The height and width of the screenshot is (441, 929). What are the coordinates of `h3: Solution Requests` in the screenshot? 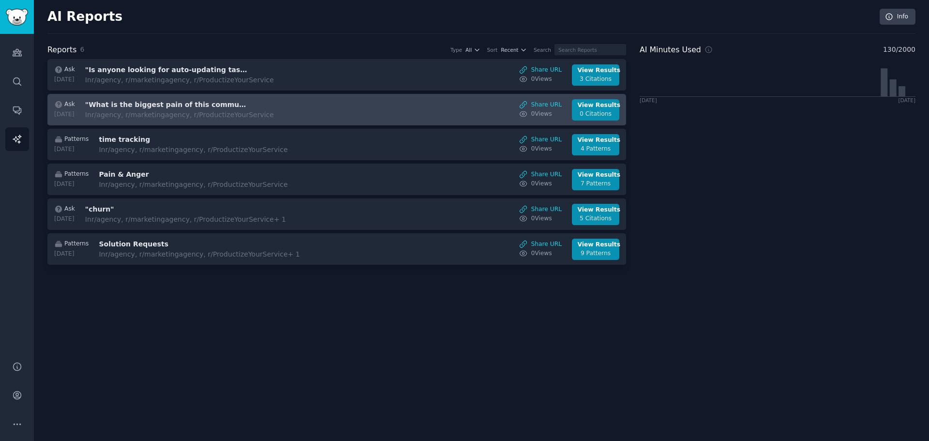 It's located at (180, 244).